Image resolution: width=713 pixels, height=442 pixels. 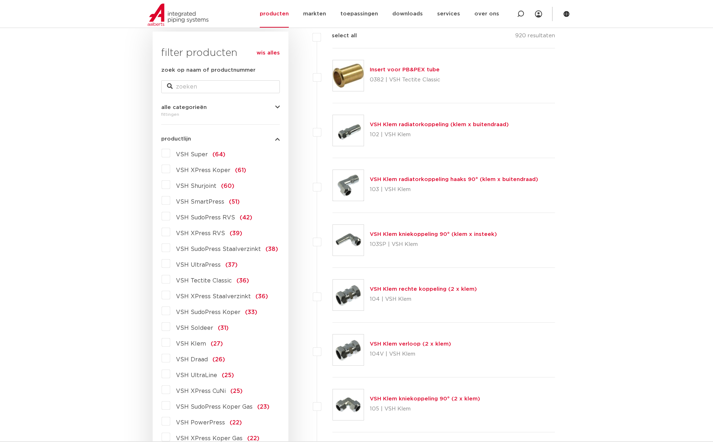 What do you see at coordinates (195, 328) in the screenshot?
I see `span: VSH Soldeer` at bounding box center [195, 328].